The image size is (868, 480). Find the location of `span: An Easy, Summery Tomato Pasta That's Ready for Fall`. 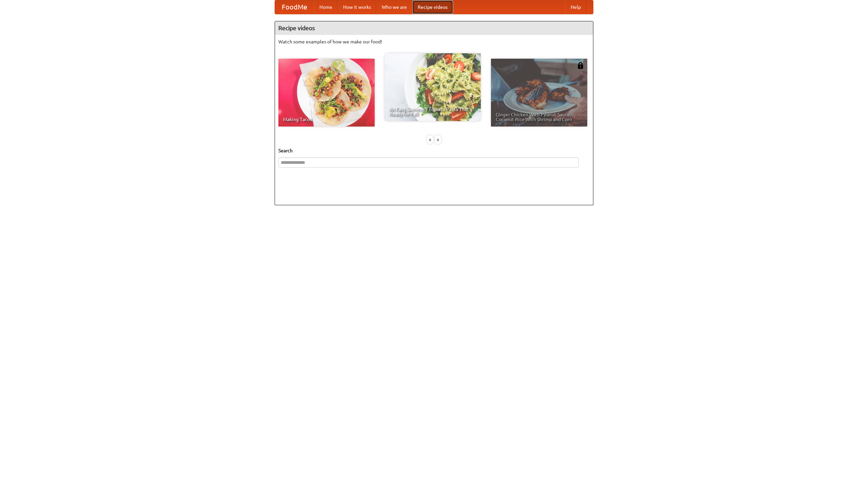

span: An Easy, Summery Tomato Pasta That's Ready for Fall is located at coordinates (432, 112).